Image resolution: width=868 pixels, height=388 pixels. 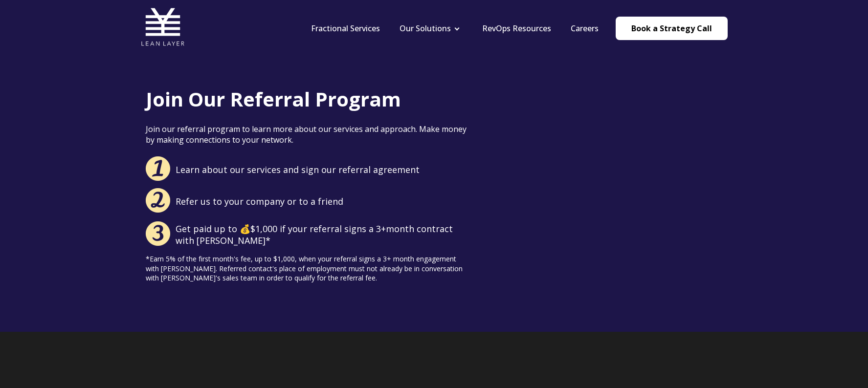 What do you see at coordinates (671, 29) in the screenshot?
I see `a: Book a Strategy Call` at bounding box center [671, 29].